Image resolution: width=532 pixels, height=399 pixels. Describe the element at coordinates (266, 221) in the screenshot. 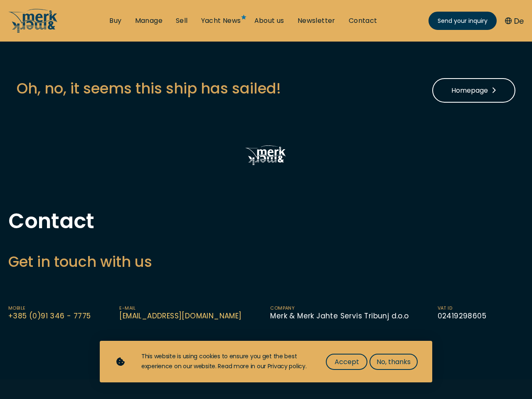

I see `h1: Contact` at that location.